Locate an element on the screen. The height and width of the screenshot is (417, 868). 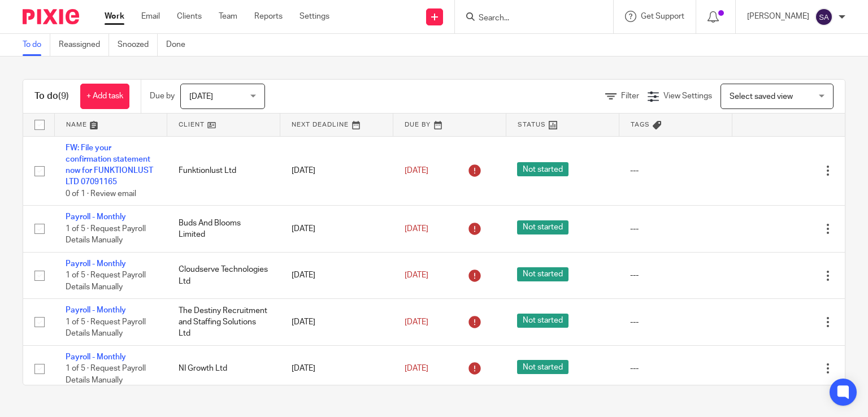
span: View Settings is located at coordinates (688, 96).